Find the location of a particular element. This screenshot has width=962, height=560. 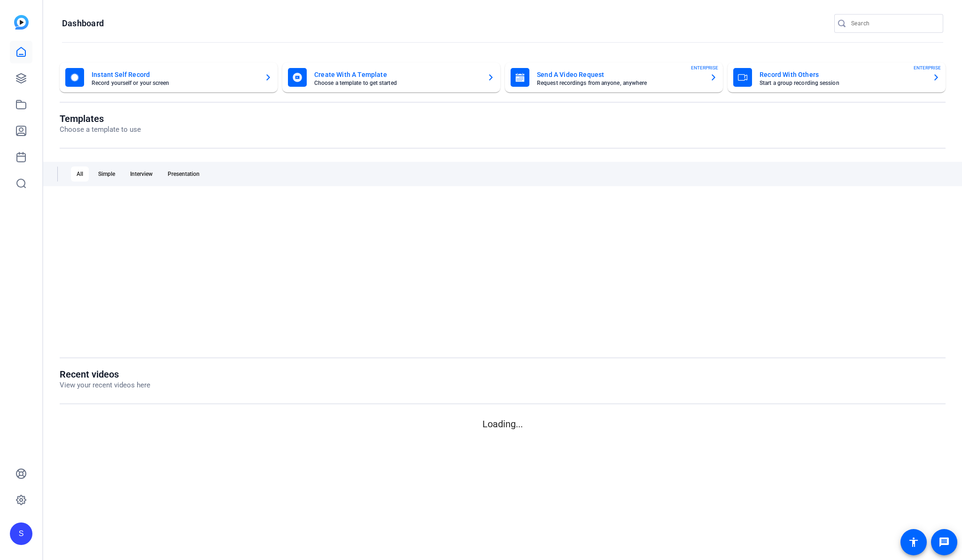

button: Instant Self RecordRecord yourself or your screen is located at coordinates (169, 77).